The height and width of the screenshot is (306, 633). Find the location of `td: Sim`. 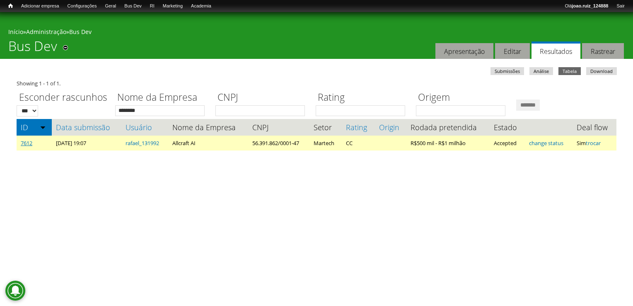

td: Sim is located at coordinates (594, 143).